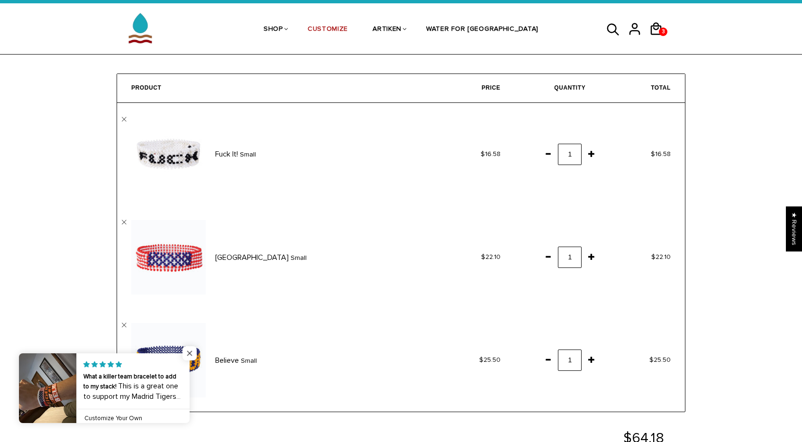  What do you see at coordinates (190, 353) in the screenshot?
I see `span: Close popup widget` at bounding box center [190, 353].